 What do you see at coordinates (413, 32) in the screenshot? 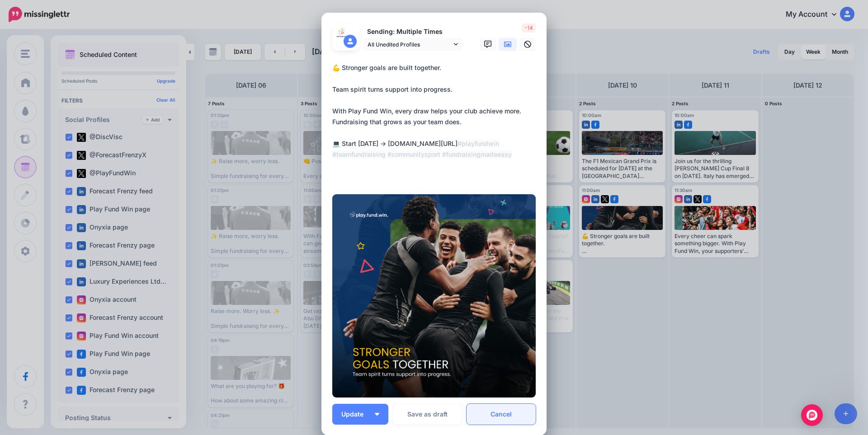
I see `p: Sending: Multiple Times` at bounding box center [413, 32].